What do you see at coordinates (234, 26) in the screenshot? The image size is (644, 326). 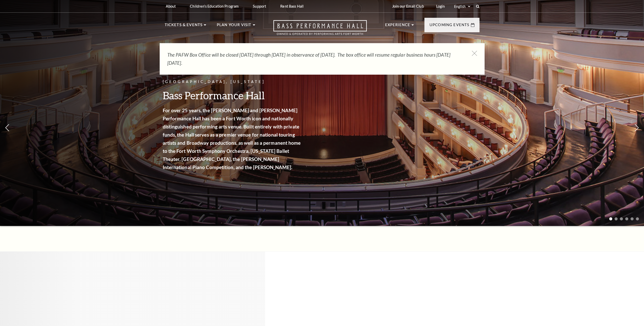 I see `p: Plan Your Visit` at bounding box center [234, 26].